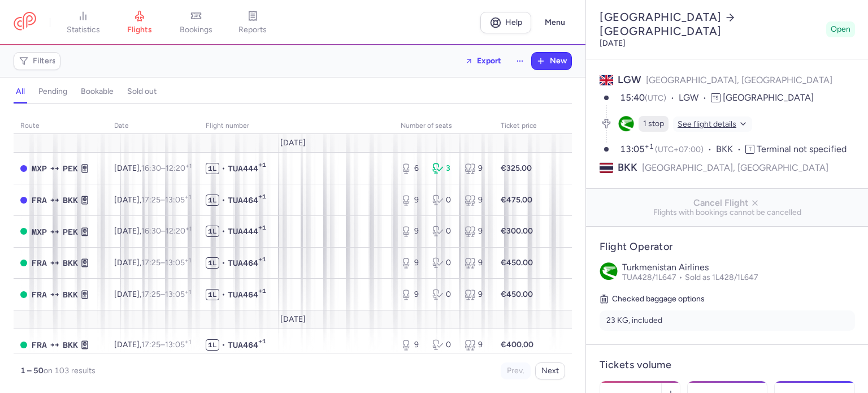 The image size is (868, 393). Describe the element at coordinates (253, 22) in the screenshot. I see `a: reports` at that location.